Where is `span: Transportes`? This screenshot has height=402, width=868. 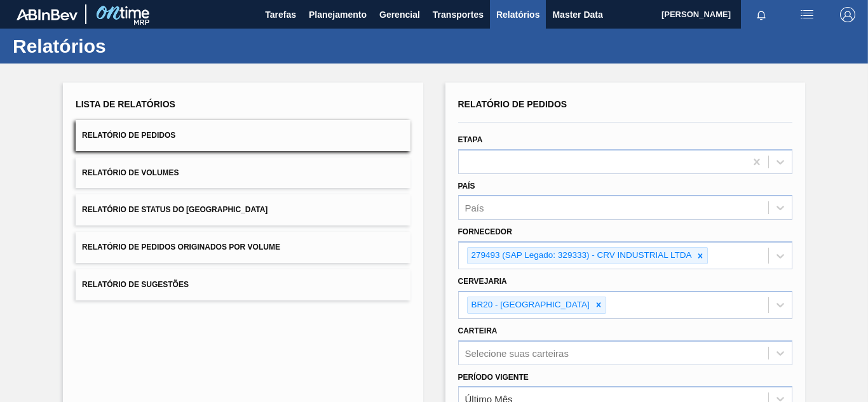 span: Transportes is located at coordinates (458, 15).